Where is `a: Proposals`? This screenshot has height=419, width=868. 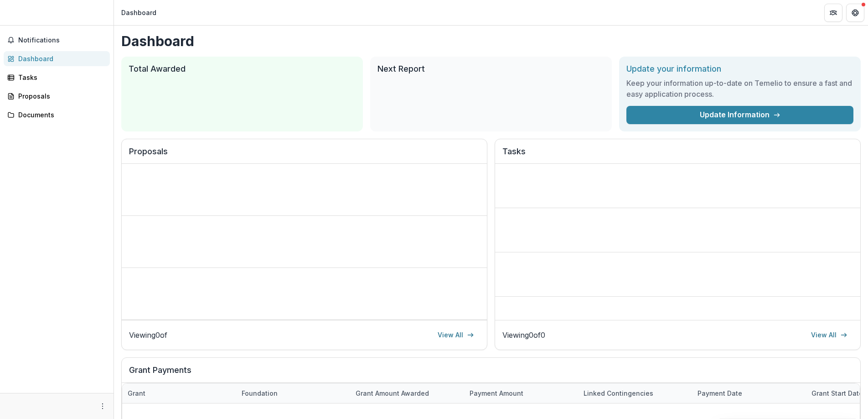 a: Proposals is located at coordinates (56, 96).